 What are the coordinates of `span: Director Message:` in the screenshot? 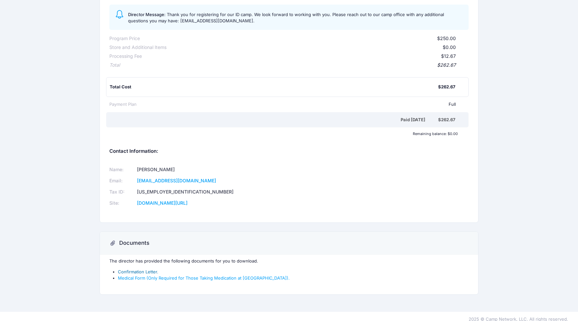 It's located at (147, 14).